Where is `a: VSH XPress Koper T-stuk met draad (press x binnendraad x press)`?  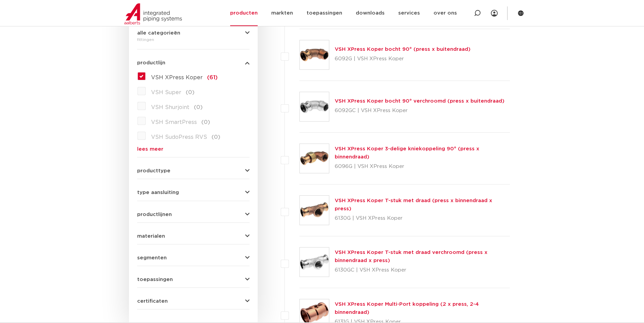 a: VSH XPress Koper T-stuk met draad (press x binnendraad x press) is located at coordinates (414, 205).